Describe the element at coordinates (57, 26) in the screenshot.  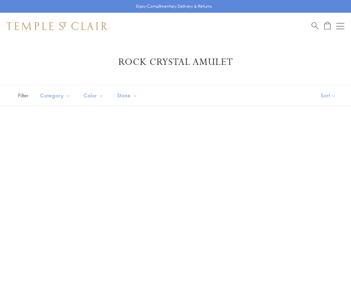
I see `img: Temple St. Clair` at that location.